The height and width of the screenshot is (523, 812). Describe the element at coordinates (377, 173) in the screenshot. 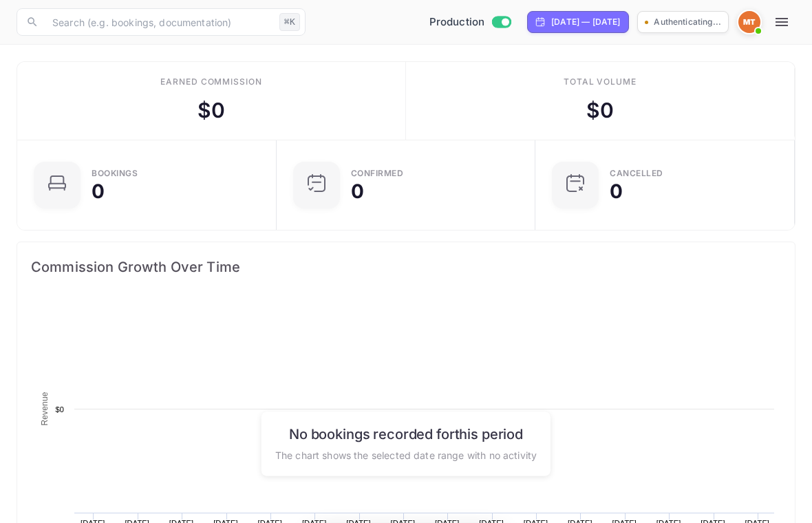

I see `div: Confirmed` at that location.